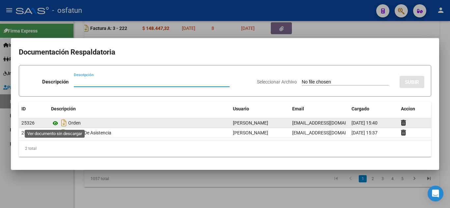  What do you see at coordinates (414, 109) in the screenshot?
I see `datatable-header-cell: Accion` at bounding box center [414, 109].